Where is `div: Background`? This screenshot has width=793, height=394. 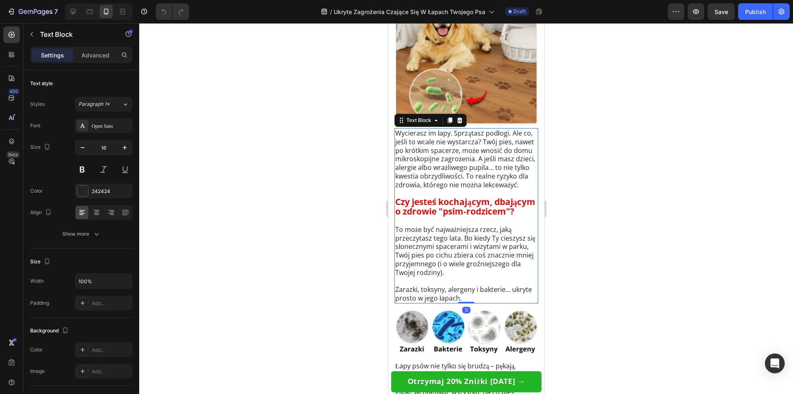
div: Background is located at coordinates (50, 330).